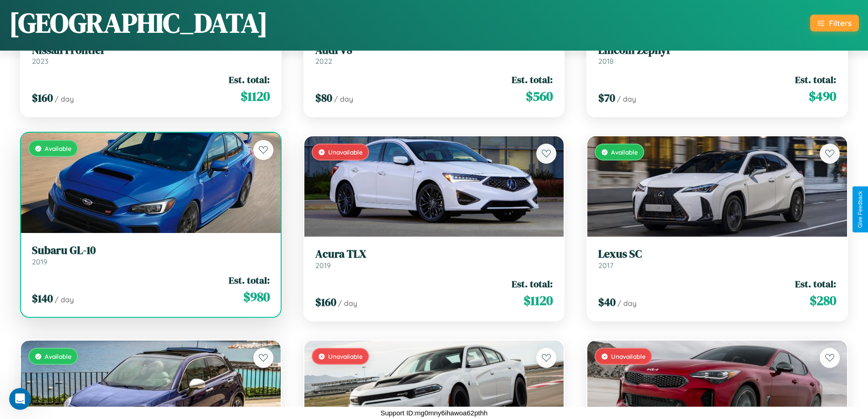 The width and height of the screenshot is (868, 419). Describe the element at coordinates (834, 23) in the screenshot. I see `button: Filters` at that location.